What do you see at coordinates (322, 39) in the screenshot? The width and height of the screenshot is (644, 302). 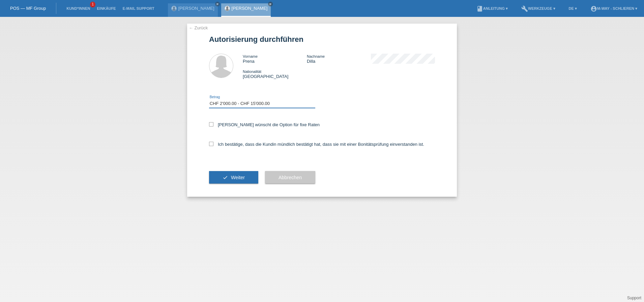 I see `h1: Autorisierung durchführen` at bounding box center [322, 39].